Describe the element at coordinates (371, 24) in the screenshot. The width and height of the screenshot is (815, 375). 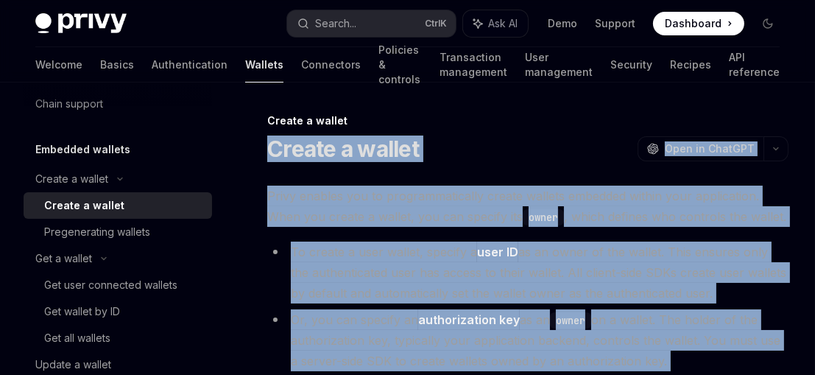
I see `button: Search...CtrlK` at that location.